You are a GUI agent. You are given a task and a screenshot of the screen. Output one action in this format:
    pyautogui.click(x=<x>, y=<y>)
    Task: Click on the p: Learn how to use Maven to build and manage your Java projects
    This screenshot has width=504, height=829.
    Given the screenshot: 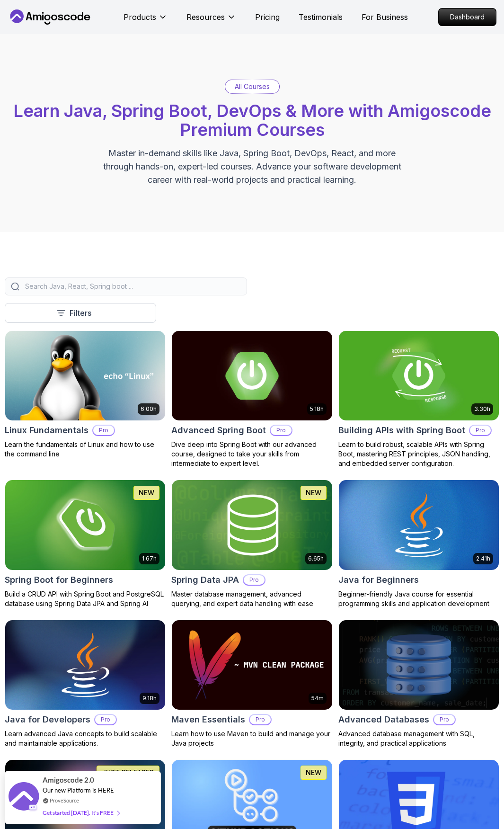 What is the action you would take?
    pyautogui.click(x=252, y=738)
    